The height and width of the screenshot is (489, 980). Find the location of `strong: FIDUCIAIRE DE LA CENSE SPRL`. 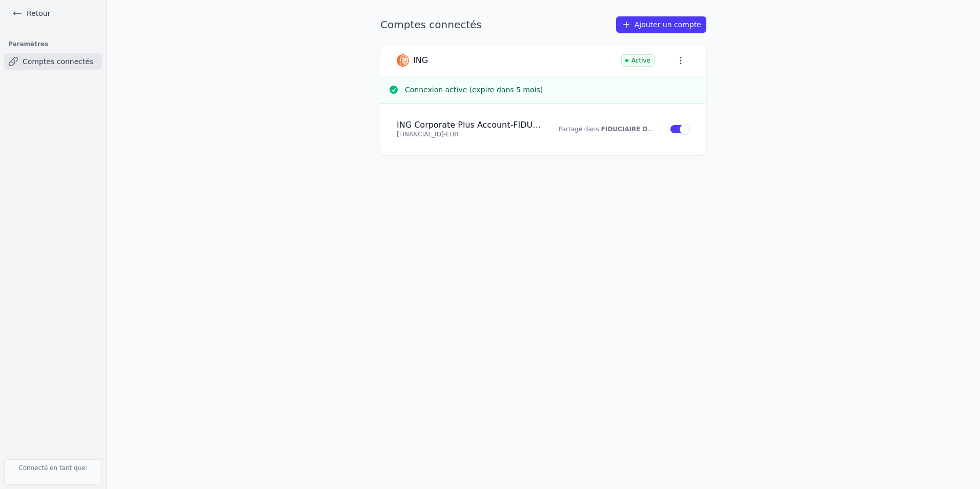

strong: FIDUCIAIRE DE LA CENSE SPRL is located at coordinates (654, 129).